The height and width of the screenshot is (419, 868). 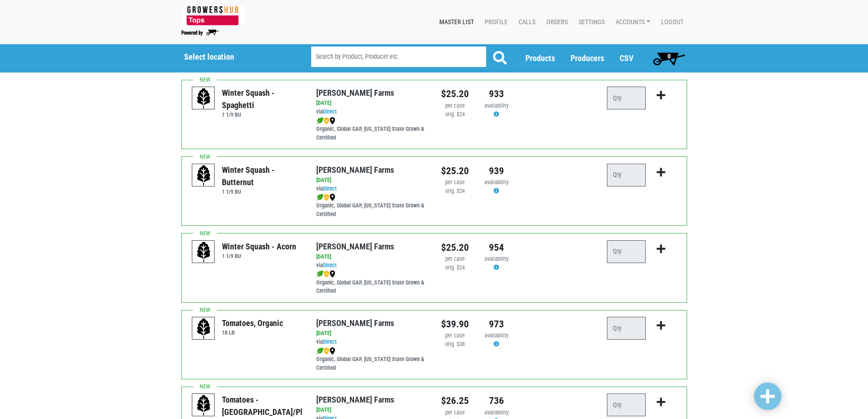 What do you see at coordinates (262, 98) in the screenshot?
I see `div: Winter Squash - Spaghetti` at bounding box center [262, 98].